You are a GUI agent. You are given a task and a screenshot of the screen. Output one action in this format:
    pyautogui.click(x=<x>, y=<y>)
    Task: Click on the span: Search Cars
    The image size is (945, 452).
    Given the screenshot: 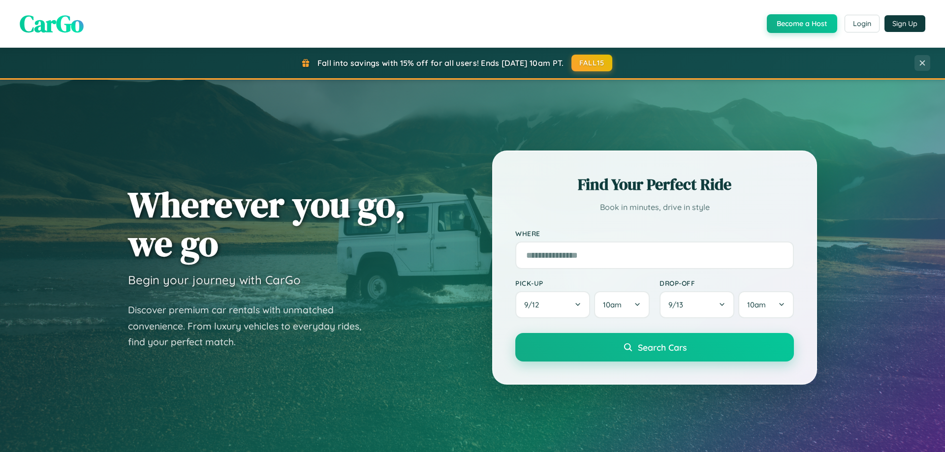 What is the action you would take?
    pyautogui.click(x=662, y=348)
    